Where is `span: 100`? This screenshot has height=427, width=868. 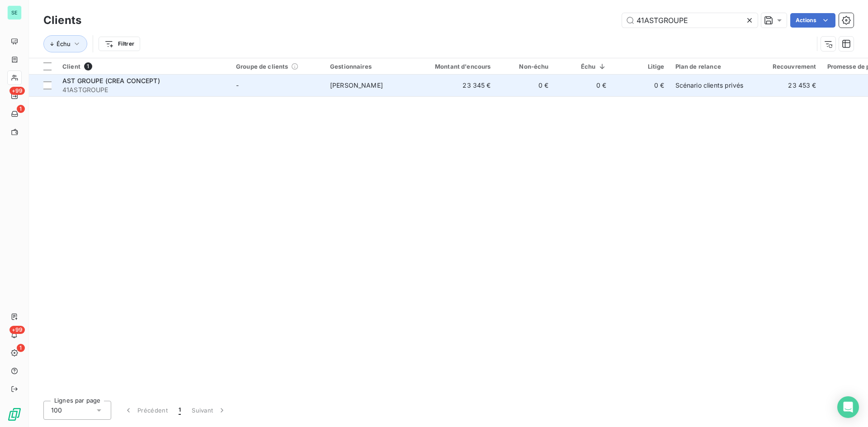 span: 100 is located at coordinates (57, 410).